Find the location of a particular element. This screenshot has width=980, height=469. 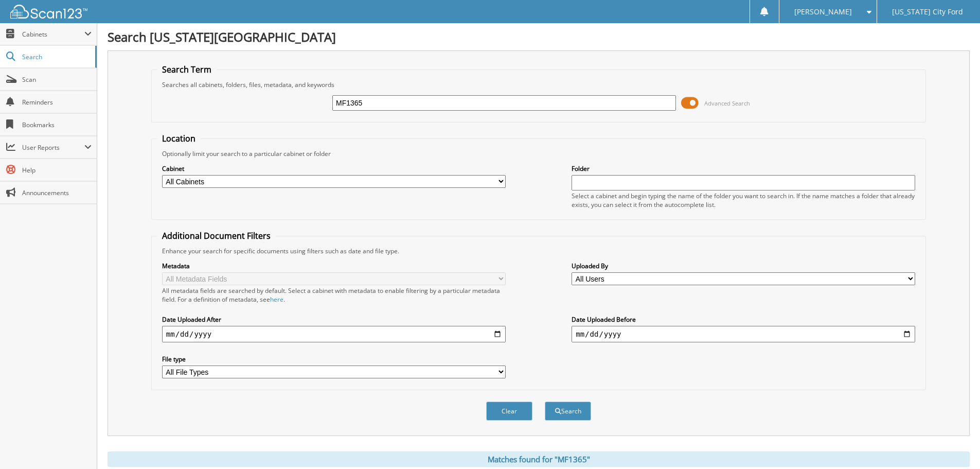

input: end is located at coordinates (744, 334).